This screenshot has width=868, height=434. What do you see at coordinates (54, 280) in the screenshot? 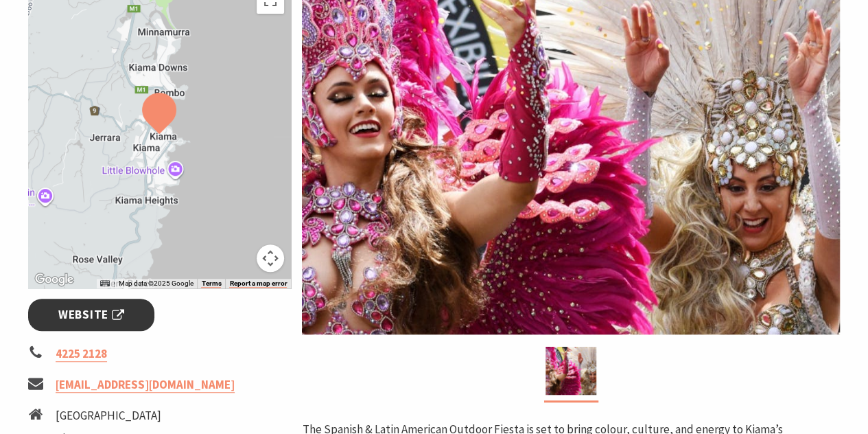
I see `a: Open this area in Google Maps (opens a new window)` at bounding box center [54, 280].